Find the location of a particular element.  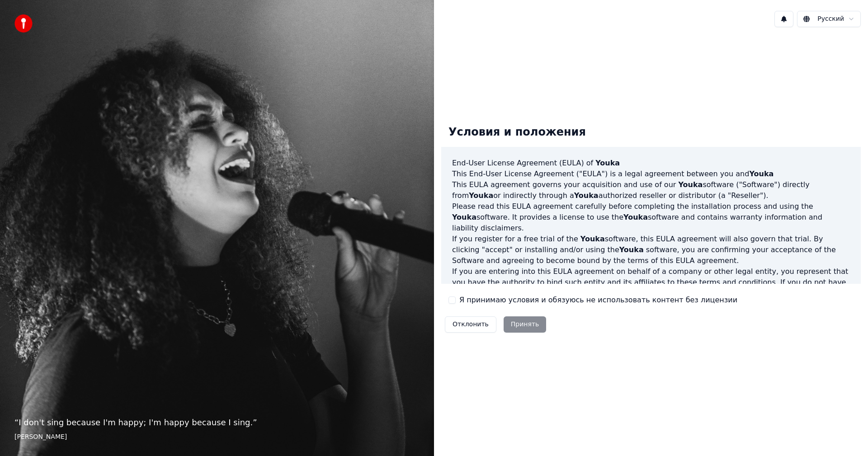

p: “ I don't sing because I'm happy; I'm happy because I sing. ” is located at coordinates (217, 423).